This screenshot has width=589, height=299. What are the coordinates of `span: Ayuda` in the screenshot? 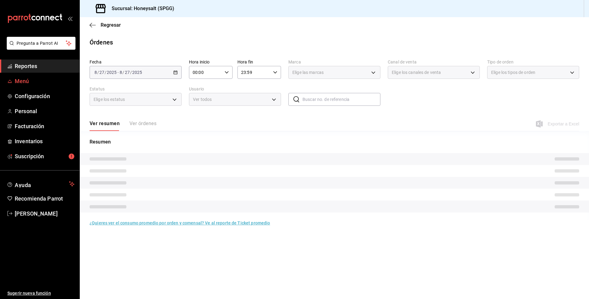 It's located at (40, 184).